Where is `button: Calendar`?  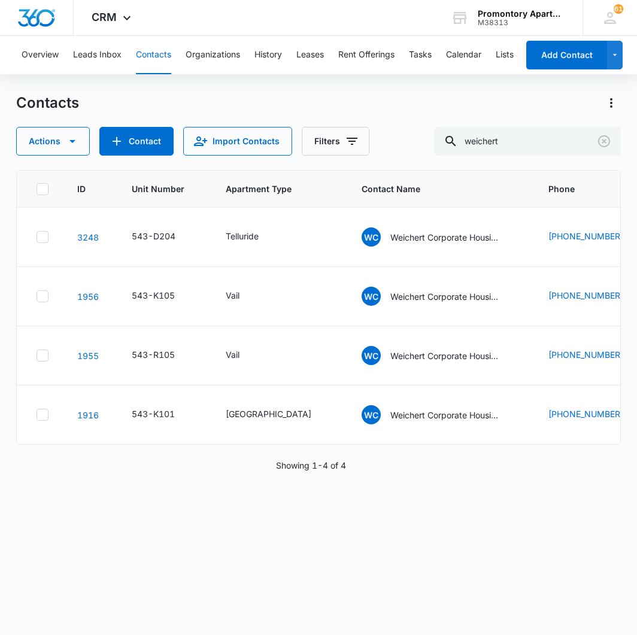
button: Calendar is located at coordinates (463, 55).